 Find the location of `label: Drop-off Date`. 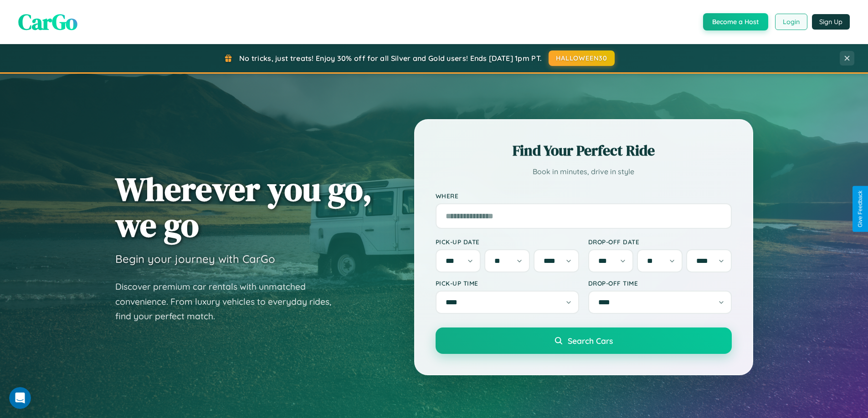

label: Drop-off Date is located at coordinates (660, 242).